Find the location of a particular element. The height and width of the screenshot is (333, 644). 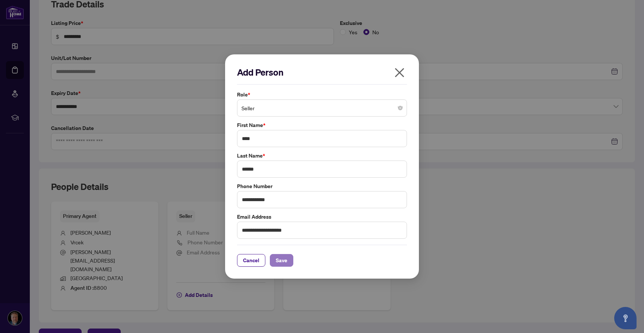

span: Cancel is located at coordinates (251, 260).